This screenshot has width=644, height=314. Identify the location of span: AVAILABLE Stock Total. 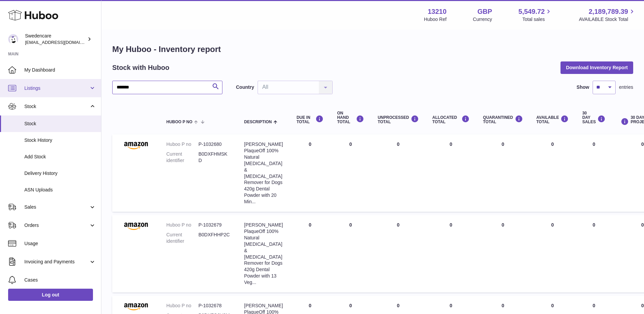
(607, 19).